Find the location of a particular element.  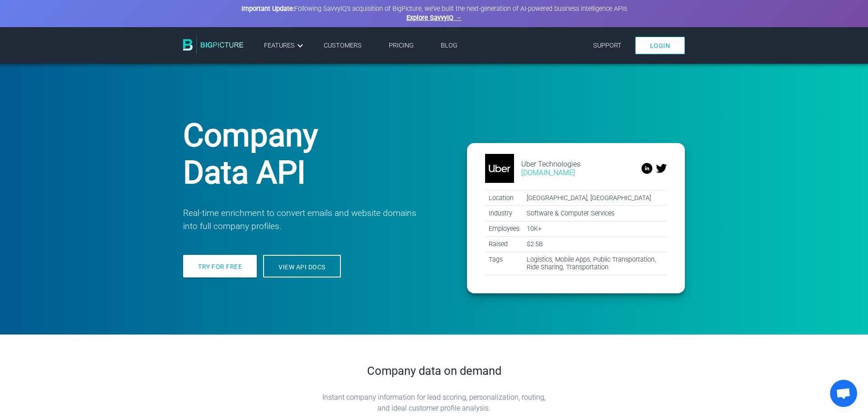

h2: Company data on demand is located at coordinates (434, 371).